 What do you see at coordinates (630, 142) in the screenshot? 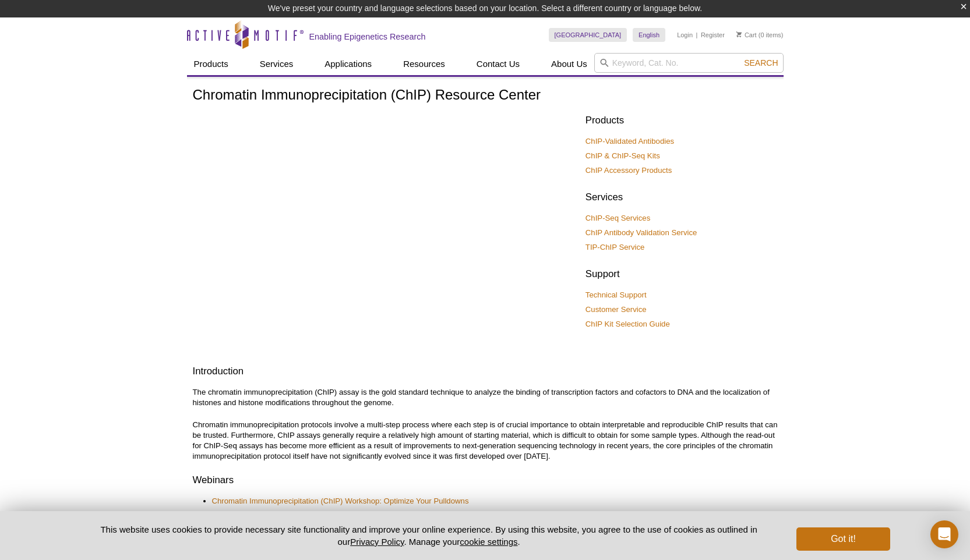
I see `a: ChIP-Validated Antibodies` at bounding box center [630, 142].